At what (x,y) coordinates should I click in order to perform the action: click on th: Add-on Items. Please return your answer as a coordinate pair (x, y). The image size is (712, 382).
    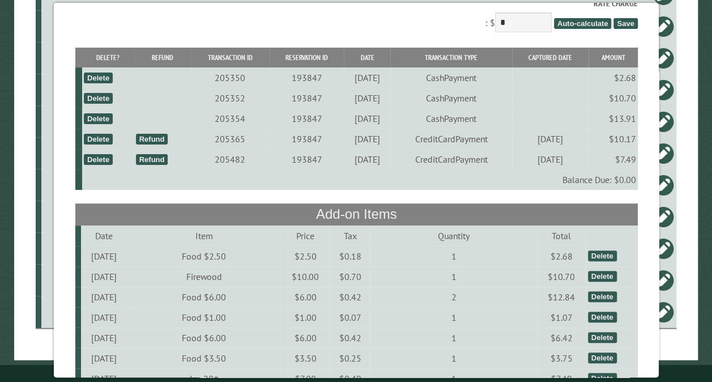
    Looking at the image, I should click on (356, 214).